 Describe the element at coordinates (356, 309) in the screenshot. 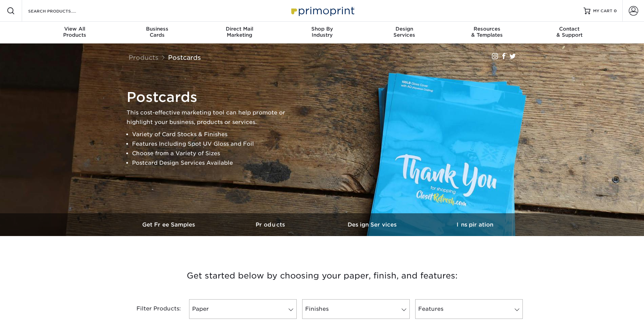

I see `a: Finishes` at that location.